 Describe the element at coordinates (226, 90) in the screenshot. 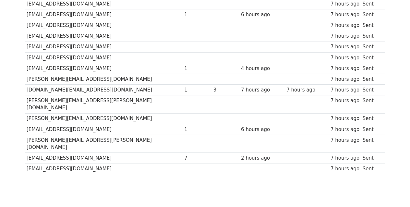

I see `div: 3` at that location.